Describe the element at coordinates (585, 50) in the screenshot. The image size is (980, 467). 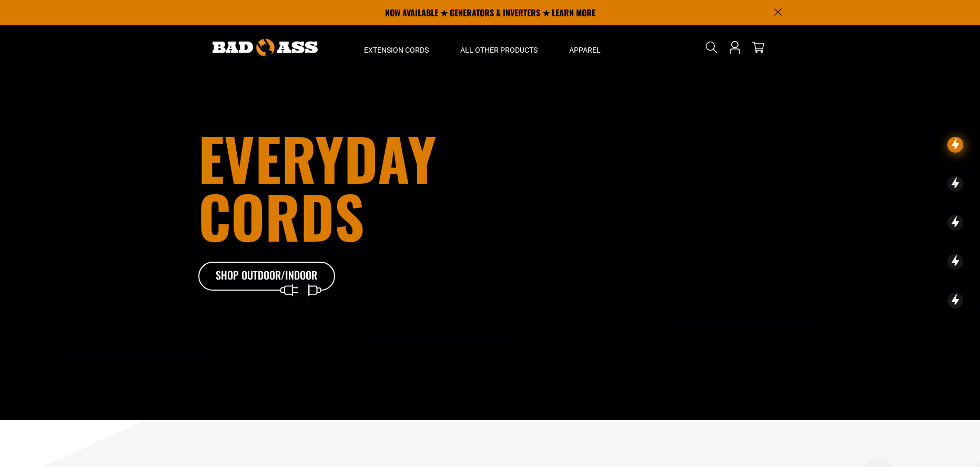
I see `span: Apparel` at that location.